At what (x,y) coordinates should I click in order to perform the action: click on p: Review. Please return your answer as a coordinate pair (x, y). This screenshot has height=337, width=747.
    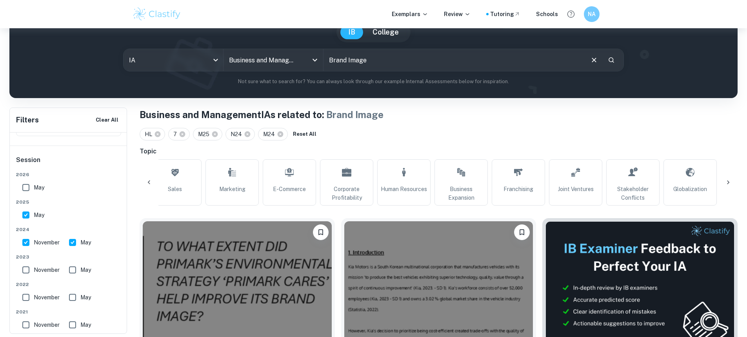
    Looking at the image, I should click on (457, 14).